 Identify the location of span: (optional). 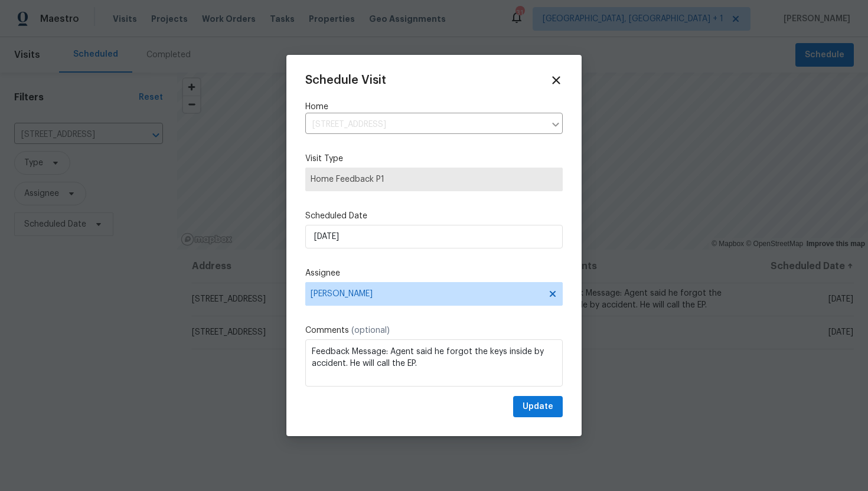
(370, 331).